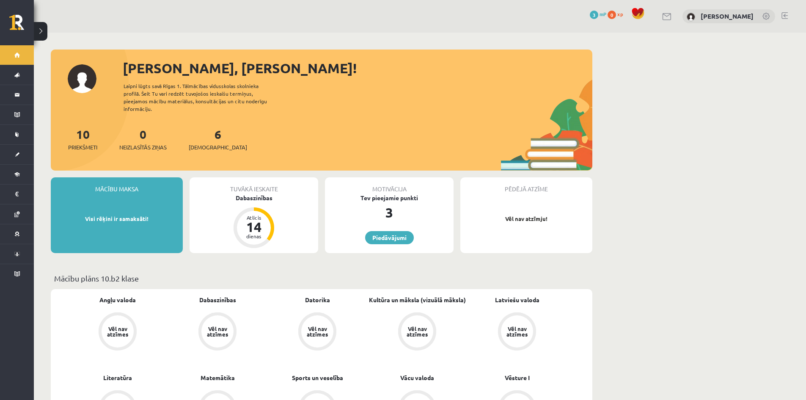  Describe the element at coordinates (317, 377) in the screenshot. I see `a: Sports un veselība` at that location.